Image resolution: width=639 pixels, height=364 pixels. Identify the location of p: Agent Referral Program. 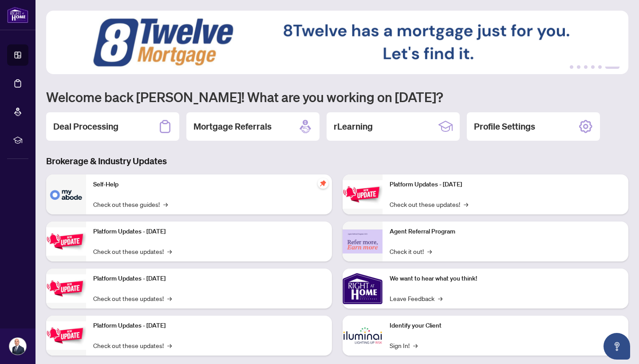
(506, 232).